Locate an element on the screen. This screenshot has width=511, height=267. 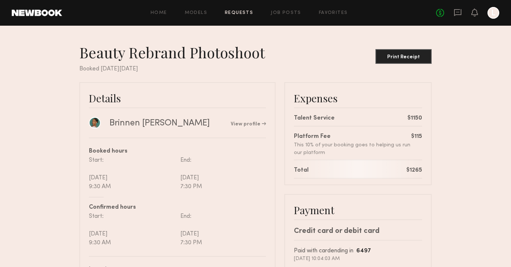
div: Beauty Rebrand Photoshoot is located at coordinates (175, 53).